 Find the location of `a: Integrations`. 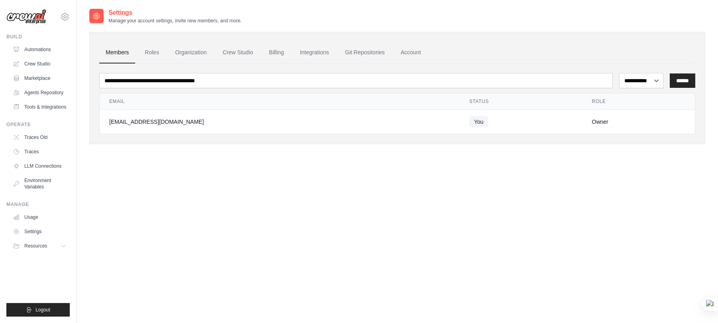

a: Integrations is located at coordinates (314, 53).